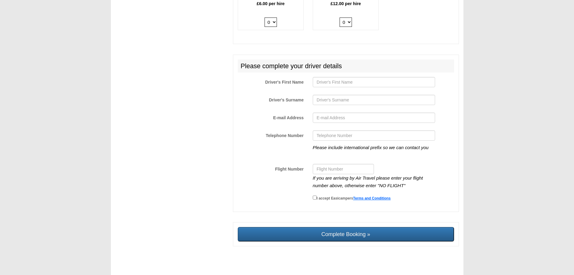  I want to click on input: E-mail Address, so click(374, 118).